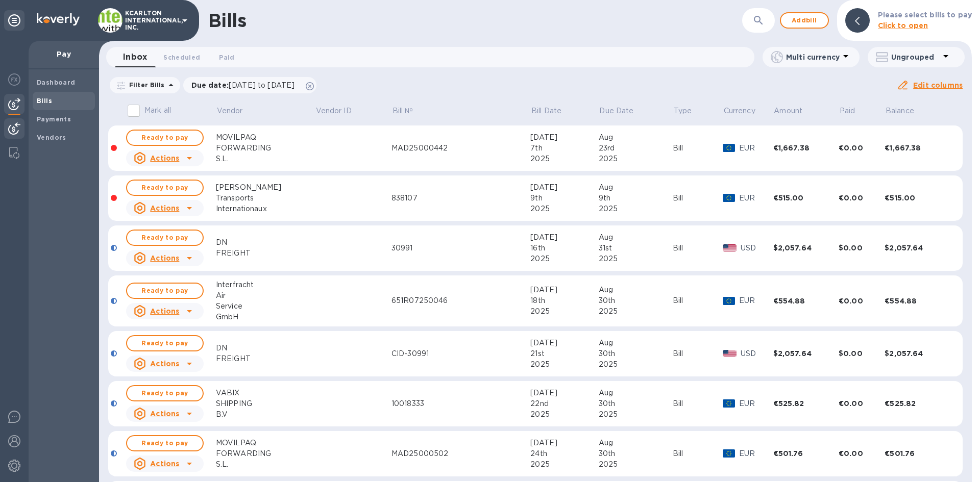 The width and height of the screenshot is (980, 482). I want to click on p: USD, so click(757, 248).